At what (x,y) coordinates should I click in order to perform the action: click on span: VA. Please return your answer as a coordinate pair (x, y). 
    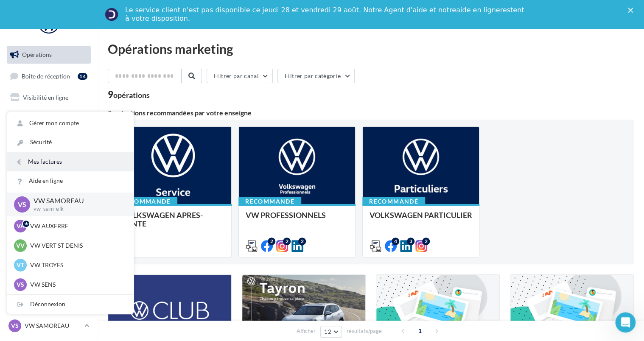
    Looking at the image, I should click on (20, 226).